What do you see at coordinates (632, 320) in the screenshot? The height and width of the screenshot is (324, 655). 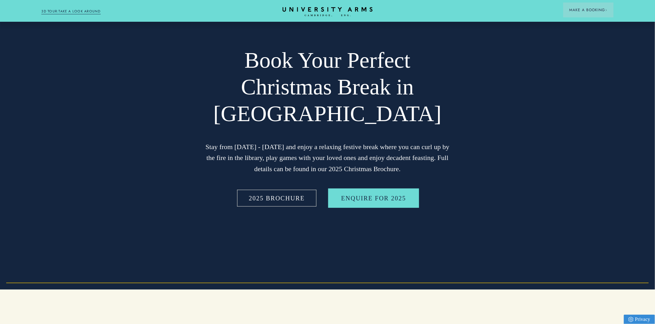 I see `img: Privacy` at bounding box center [632, 320].